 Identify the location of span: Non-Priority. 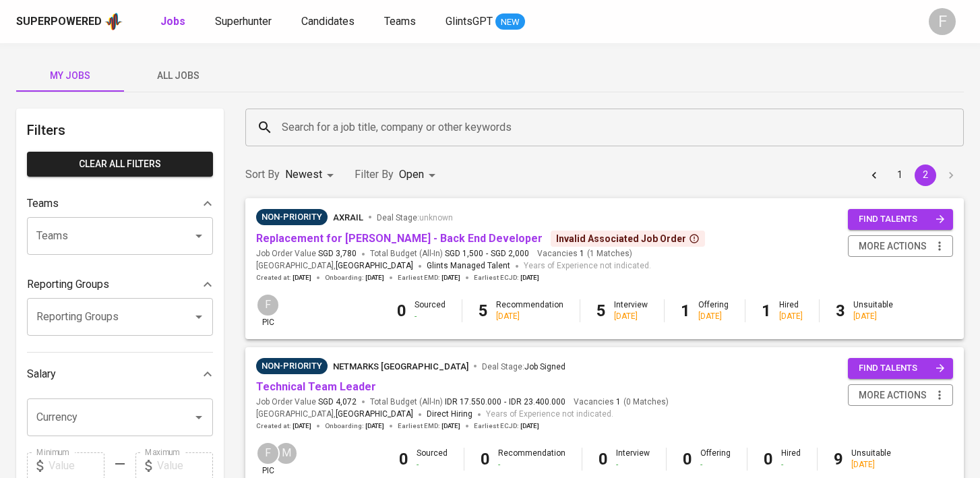
(292, 217).